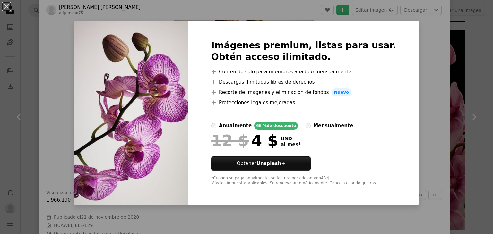  What do you see at coordinates (230, 141) in the screenshot?
I see `span: 12 $` at bounding box center [230, 141].